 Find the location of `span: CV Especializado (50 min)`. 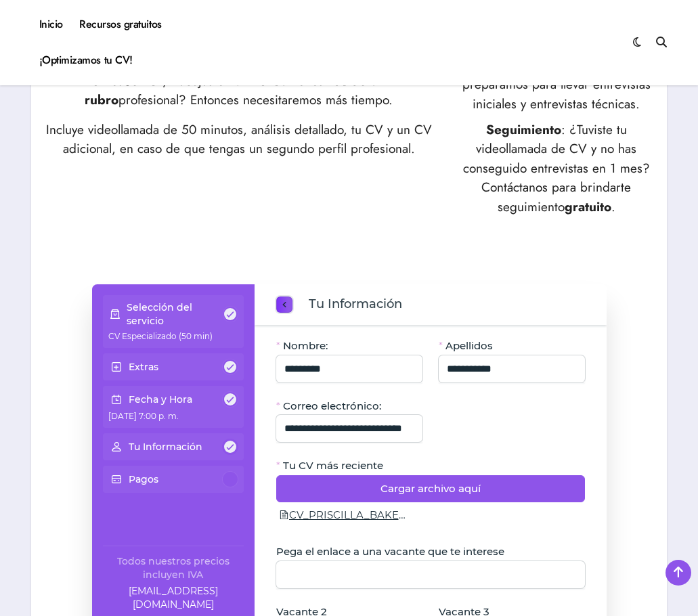

span: CV Especializado (50 min) is located at coordinates (160, 336).